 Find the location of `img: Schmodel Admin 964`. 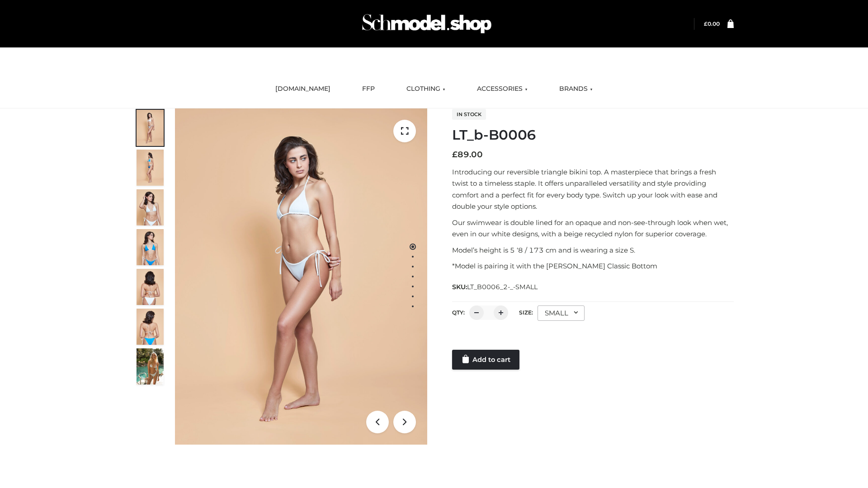

img: Schmodel Admin 964 is located at coordinates (427, 24).